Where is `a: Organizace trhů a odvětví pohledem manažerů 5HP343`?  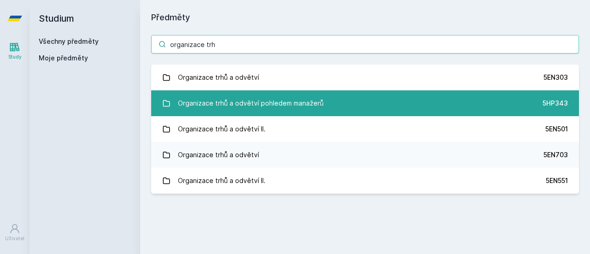
a: Organizace trhů a odvětví pohledem manažerů 5HP343 is located at coordinates (365, 103).